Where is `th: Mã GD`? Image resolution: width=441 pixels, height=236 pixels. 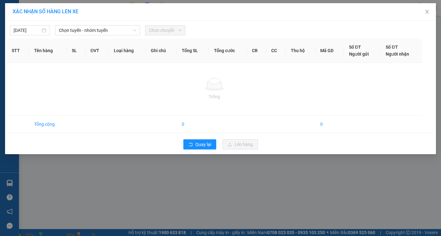 th: Mã GD is located at coordinates (330, 51).